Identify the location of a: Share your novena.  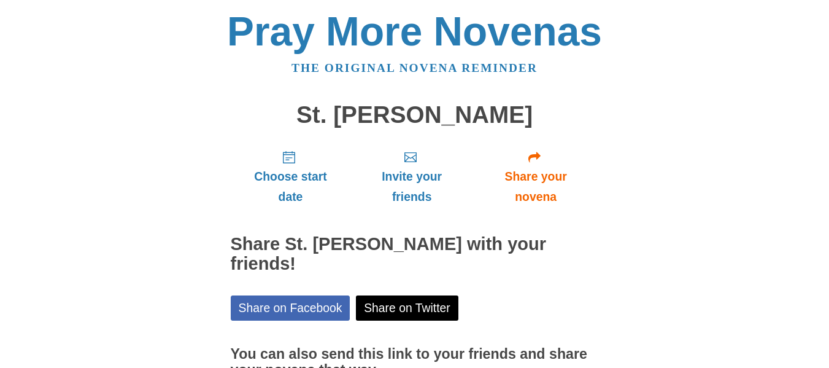
(536, 176).